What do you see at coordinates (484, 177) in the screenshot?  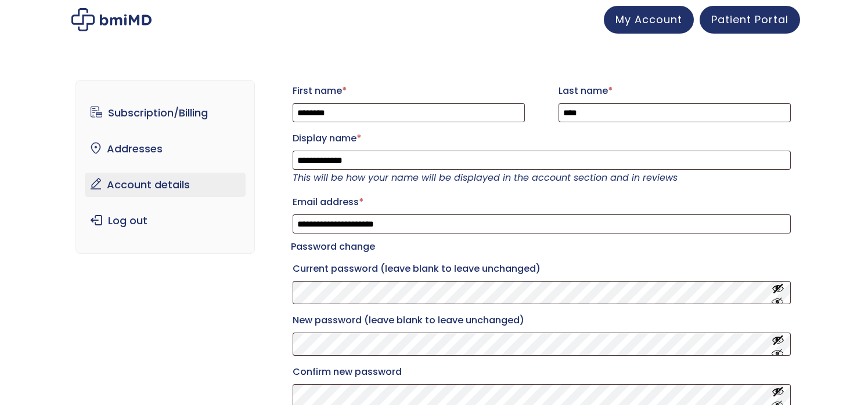 I see `em: This will be how your name will be displayed in the account section and in reviews` at bounding box center [484, 177].